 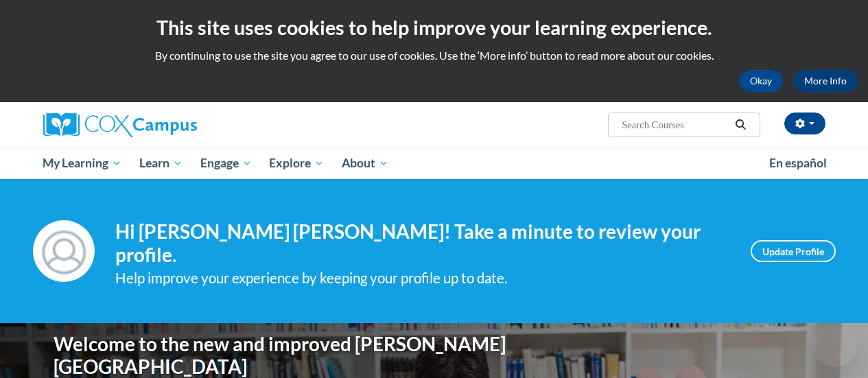 What do you see at coordinates (365, 163) in the screenshot?
I see `a: About` at bounding box center [365, 163].